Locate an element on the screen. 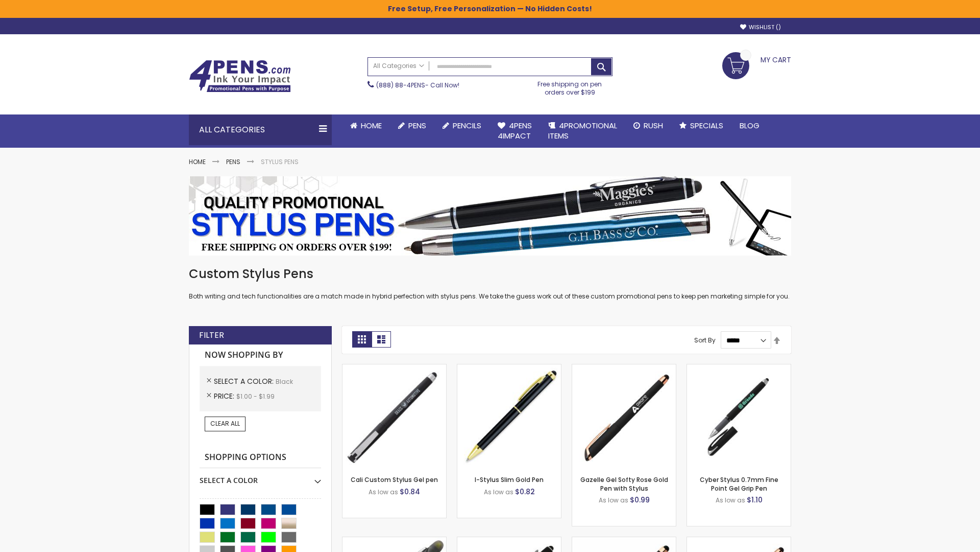  div: Free shipping on pen orders over $199 is located at coordinates (570, 86).